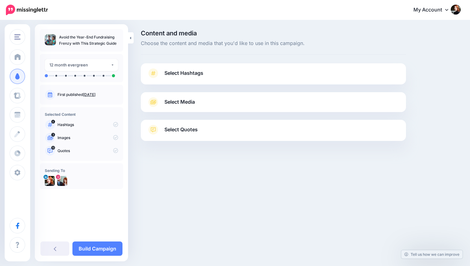 This screenshot has width=470, height=266. What do you see at coordinates (89, 40) in the screenshot?
I see `p: Avoid the Year-End Fundraising Frenzy with This Strategic Guide` at bounding box center [89, 40].